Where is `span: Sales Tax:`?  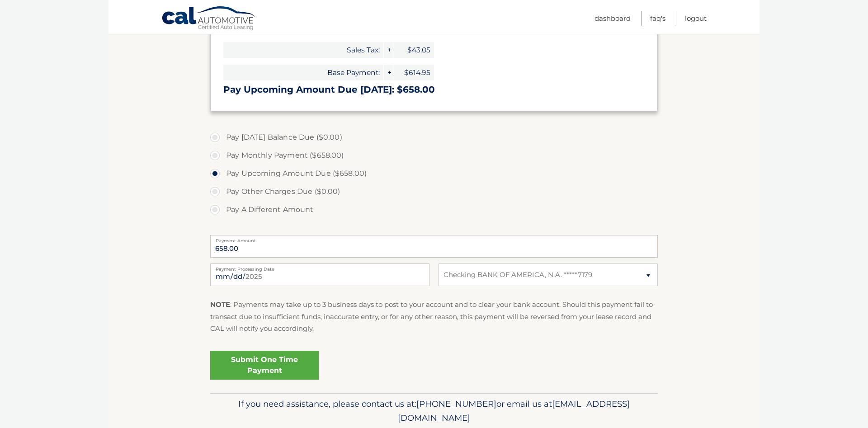
span: Sales Tax: is located at coordinates (303, 50).